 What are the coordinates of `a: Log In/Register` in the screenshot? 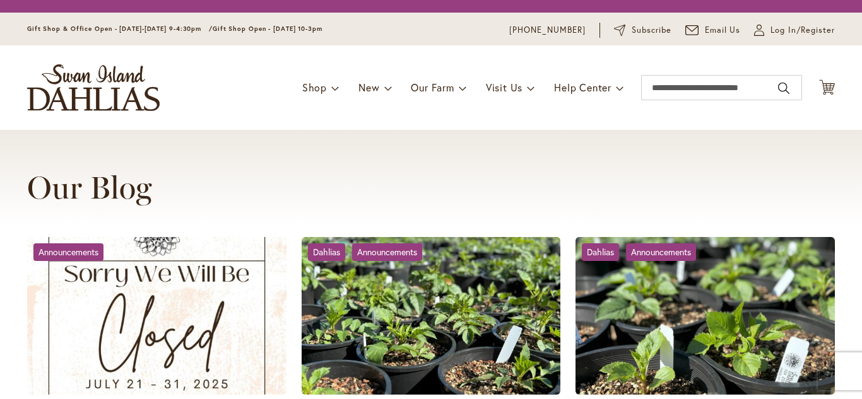 It's located at (794, 30).